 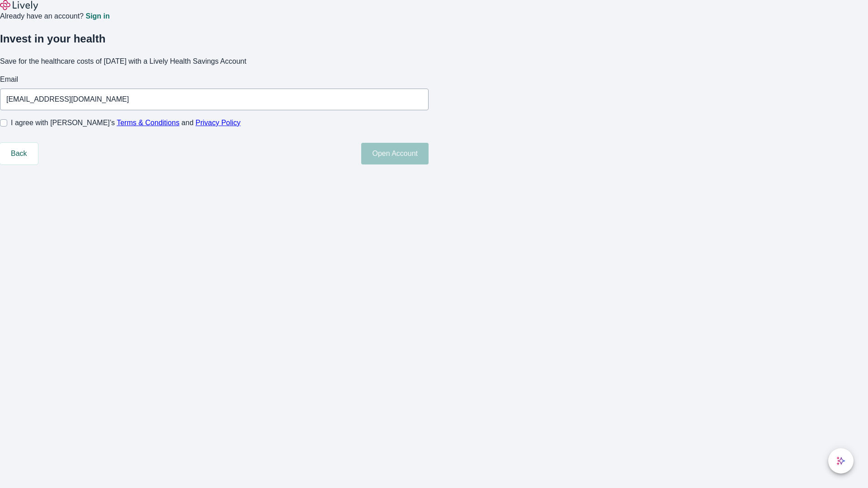 What do you see at coordinates (841, 461) in the screenshot?
I see `button: chat` at bounding box center [841, 461].